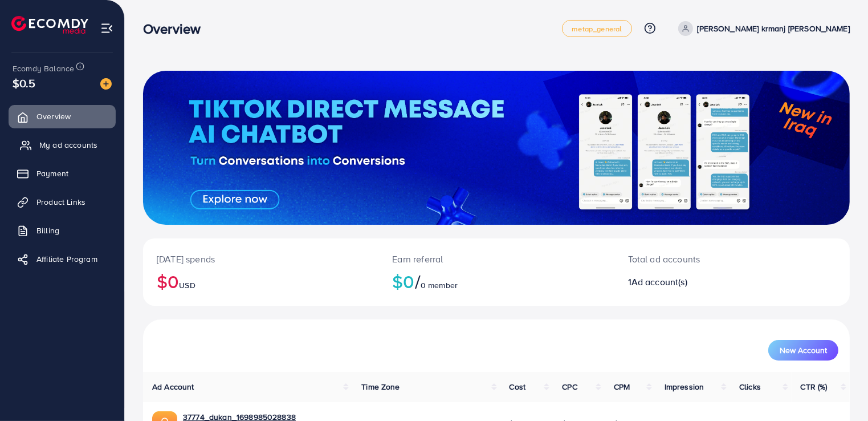 Image resolution: width=868 pixels, height=421 pixels. I want to click on img: image, so click(106, 84).